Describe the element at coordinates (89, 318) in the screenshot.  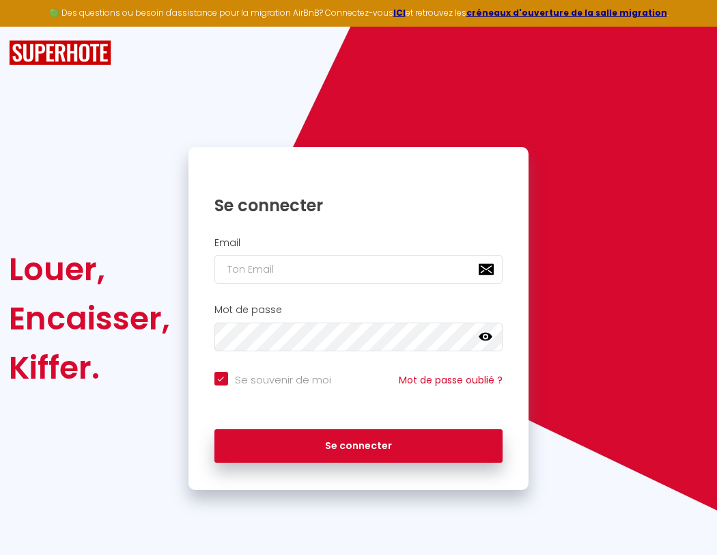
I see `div: Encaisser,` at that location.